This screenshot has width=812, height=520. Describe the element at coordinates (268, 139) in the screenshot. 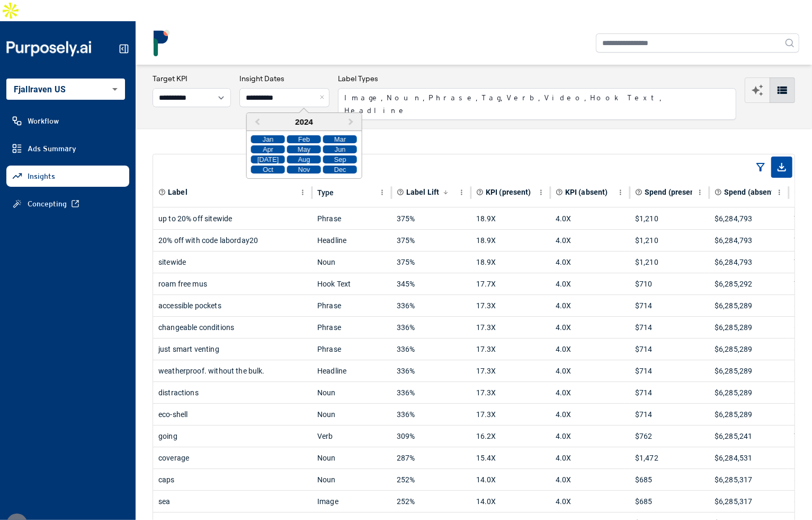

I see `div: Choose January 2024` at that location.